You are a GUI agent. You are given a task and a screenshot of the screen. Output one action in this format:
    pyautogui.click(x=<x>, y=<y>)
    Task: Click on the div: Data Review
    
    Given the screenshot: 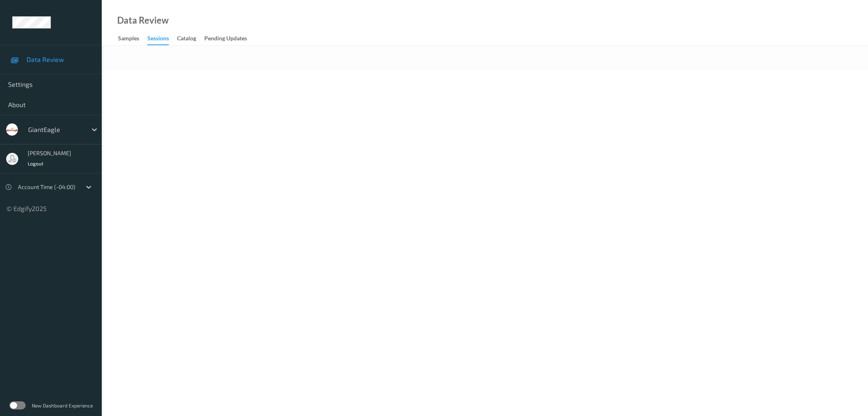 What is the action you would take?
    pyautogui.click(x=143, y=20)
    